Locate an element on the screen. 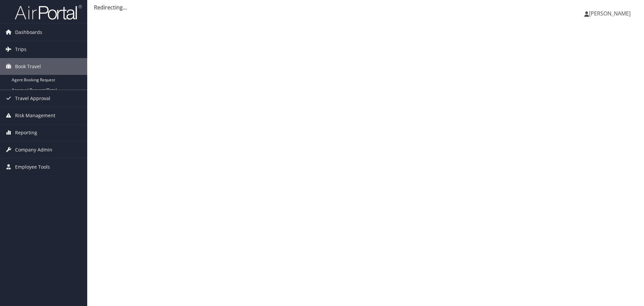 The image size is (644, 306). span: Reporting is located at coordinates (26, 133).